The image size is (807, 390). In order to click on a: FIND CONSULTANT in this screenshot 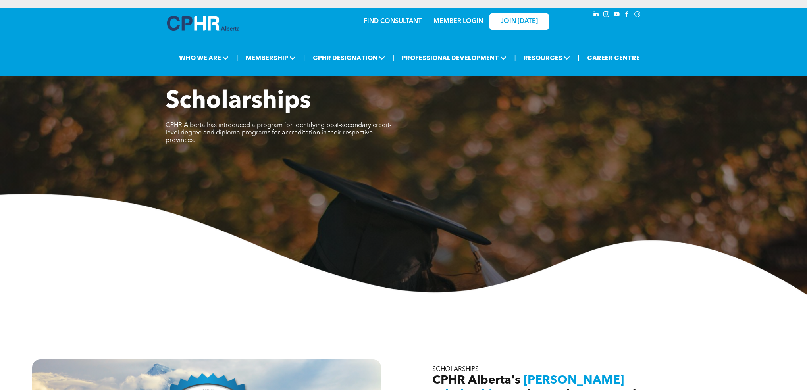, I will do `click(392, 21)`.